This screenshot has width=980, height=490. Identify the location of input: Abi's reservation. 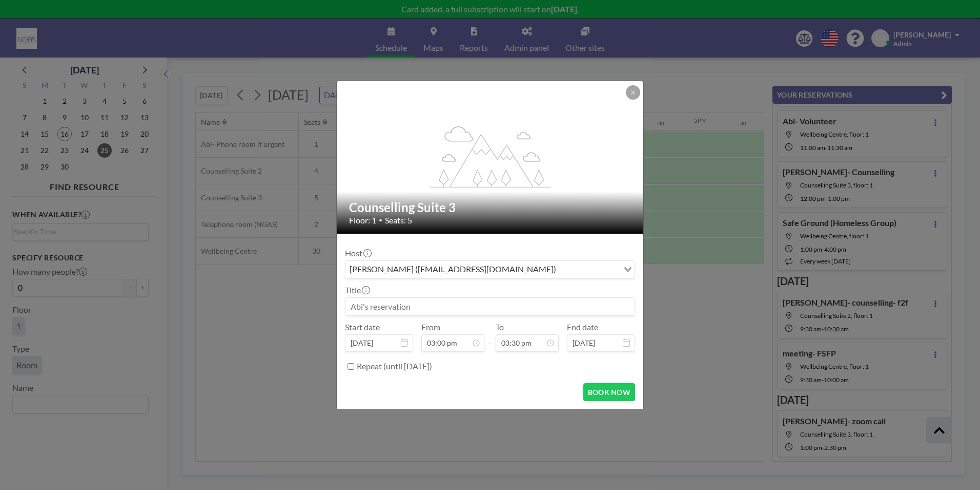
(490, 307).